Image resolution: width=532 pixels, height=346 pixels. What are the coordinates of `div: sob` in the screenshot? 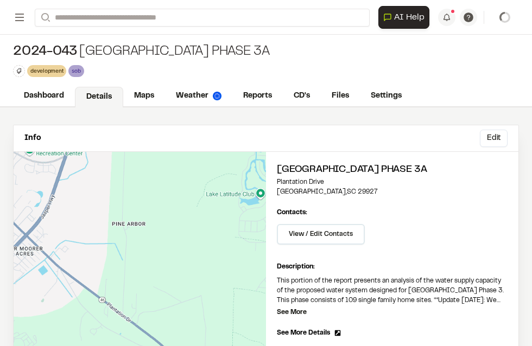 It's located at (76, 71).